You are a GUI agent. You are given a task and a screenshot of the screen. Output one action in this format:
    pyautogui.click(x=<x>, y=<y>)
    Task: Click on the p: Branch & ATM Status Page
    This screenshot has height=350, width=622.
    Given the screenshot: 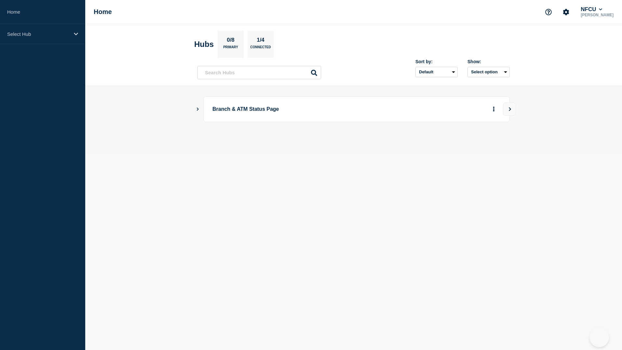 What is the action you would take?
    pyautogui.click(x=302, y=109)
    